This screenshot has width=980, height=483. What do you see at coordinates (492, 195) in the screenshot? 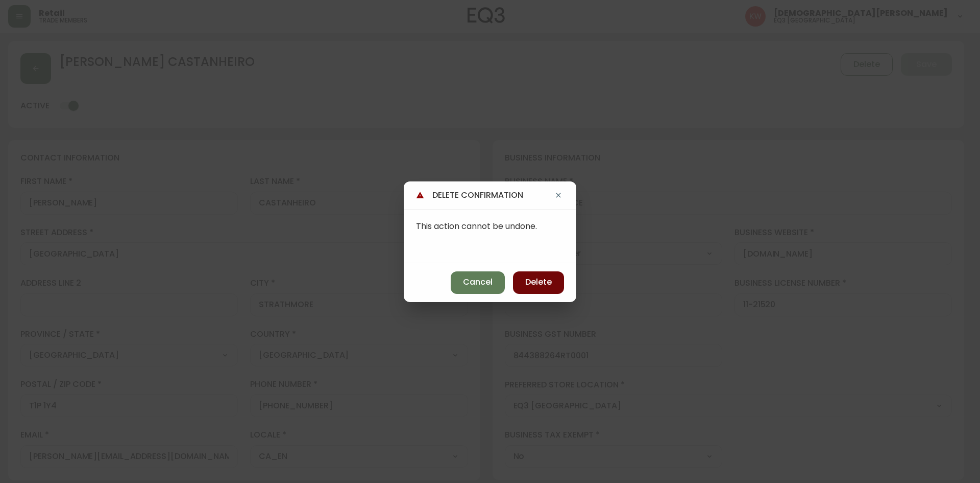
I see `h4: delete confirmation` at bounding box center [492, 195].